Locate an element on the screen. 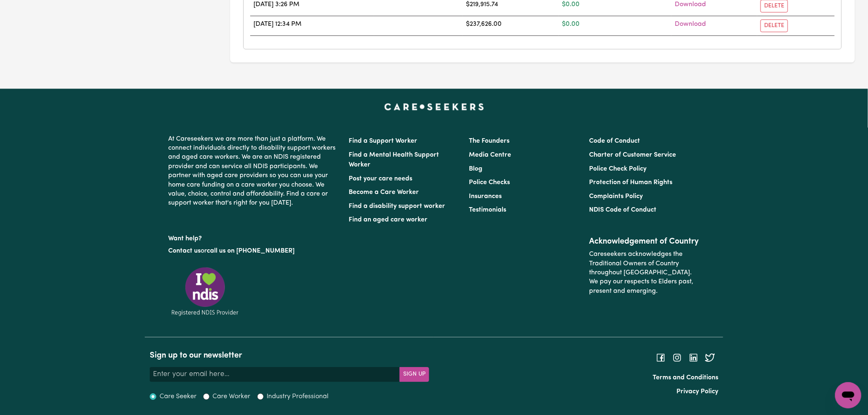 This screenshot has width=868, height=415. td: $237,626.00 is located at coordinates (510, 25).